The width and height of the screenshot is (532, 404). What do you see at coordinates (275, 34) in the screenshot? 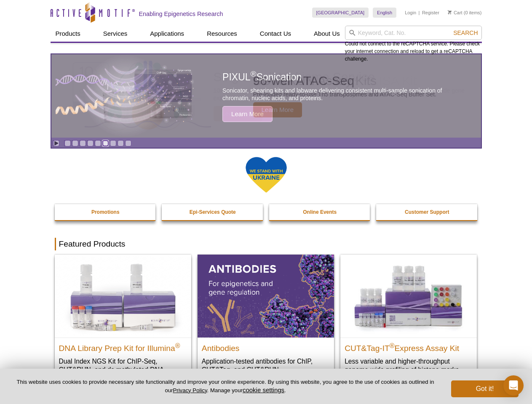
I see `a: Contact Us` at bounding box center [275, 34].